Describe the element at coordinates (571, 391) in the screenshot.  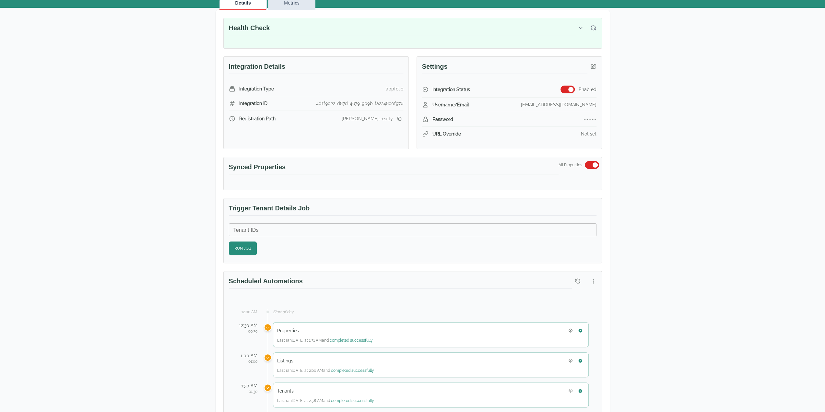
I see `button: Upload Tenants file` at that location.